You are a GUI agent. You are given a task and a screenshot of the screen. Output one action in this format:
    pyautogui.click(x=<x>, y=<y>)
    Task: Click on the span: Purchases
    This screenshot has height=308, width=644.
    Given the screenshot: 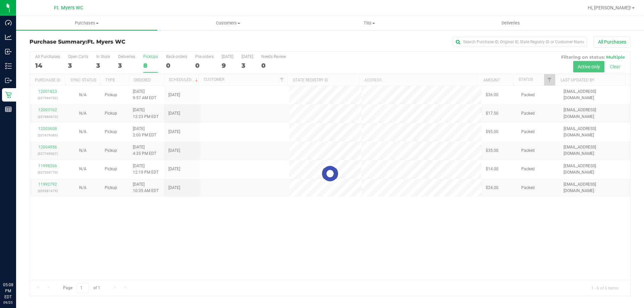 What is the action you would take?
    pyautogui.click(x=87, y=23)
    